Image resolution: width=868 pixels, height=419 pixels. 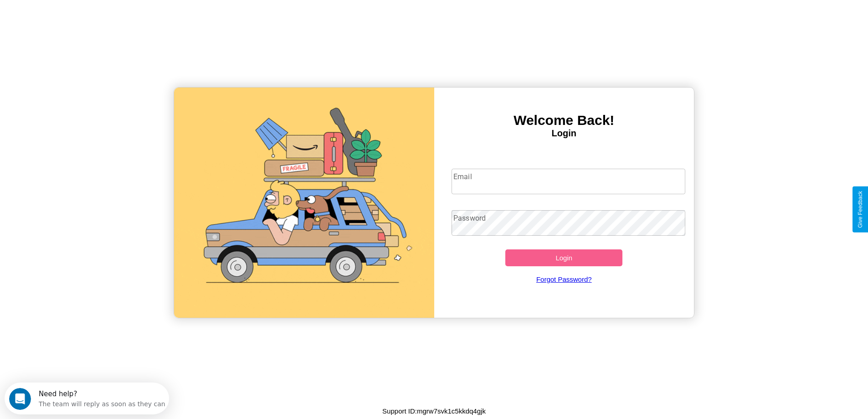 I want to click on img: gif, so click(x=304, y=202).